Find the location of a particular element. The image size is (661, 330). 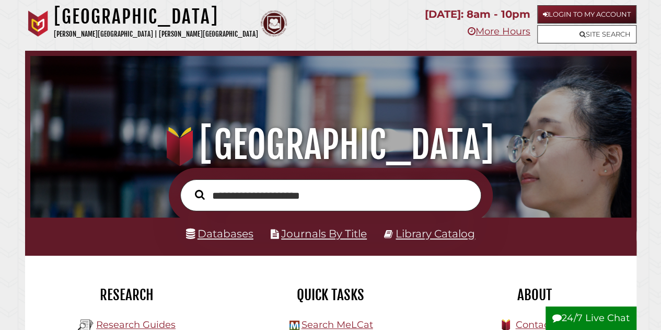

a: More Hours is located at coordinates (499, 31).